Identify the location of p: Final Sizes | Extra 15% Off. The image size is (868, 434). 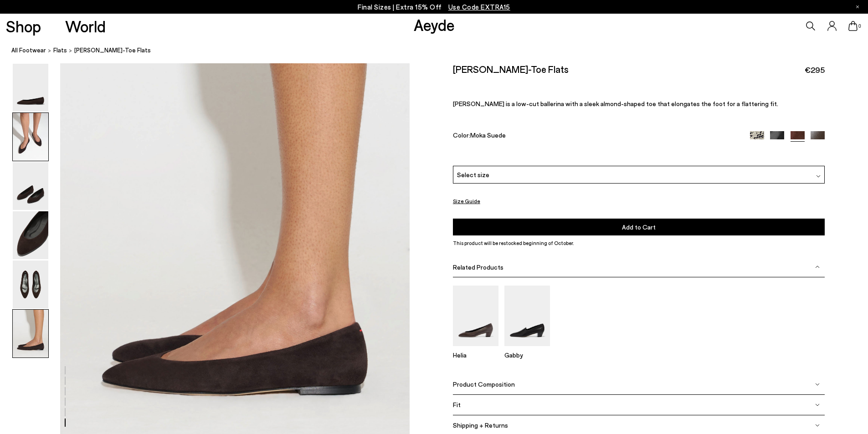
(434, 7).